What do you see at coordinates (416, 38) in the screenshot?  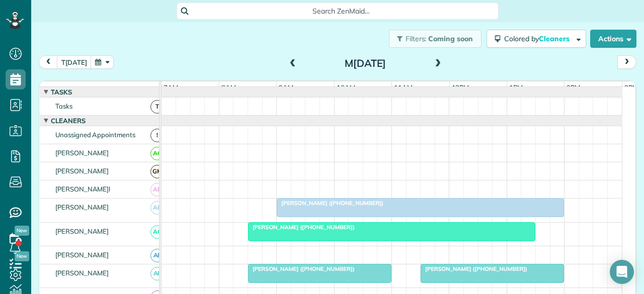 I see `span: Filters:` at bounding box center [416, 38].